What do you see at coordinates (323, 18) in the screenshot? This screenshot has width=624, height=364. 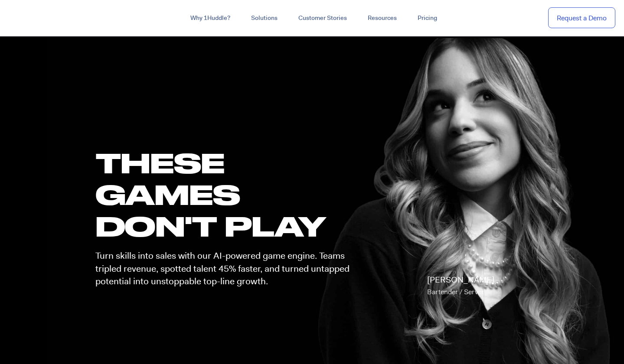 I see `a: Customer Stories` at bounding box center [323, 18].